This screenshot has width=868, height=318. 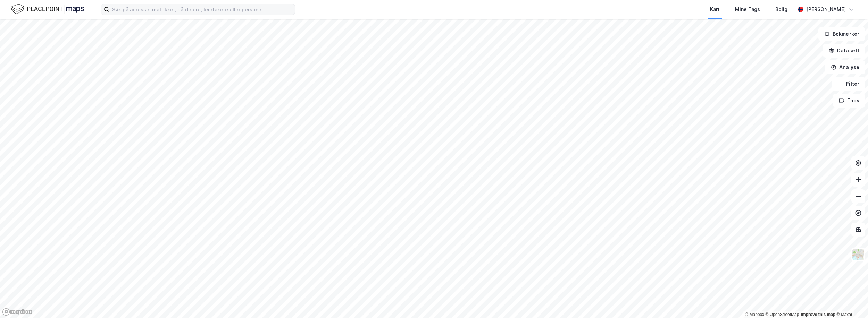 What do you see at coordinates (858, 254) in the screenshot?
I see `img: Z` at bounding box center [858, 254].